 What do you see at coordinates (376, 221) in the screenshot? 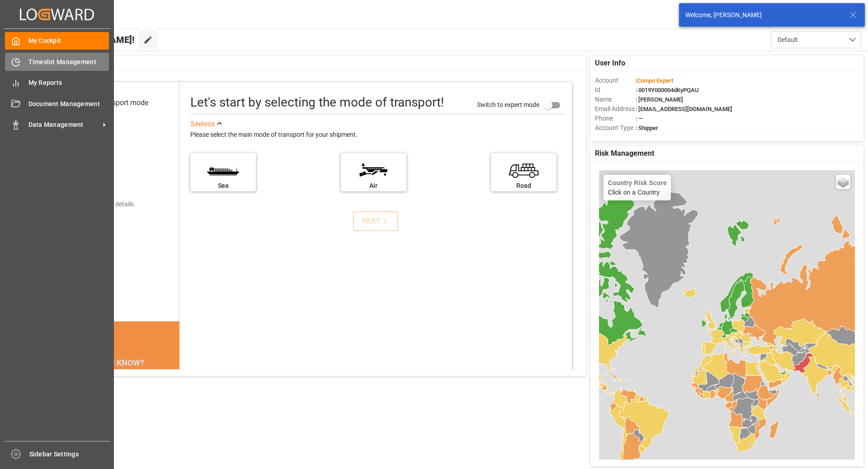
I see `button: NEXT` at bounding box center [376, 221].